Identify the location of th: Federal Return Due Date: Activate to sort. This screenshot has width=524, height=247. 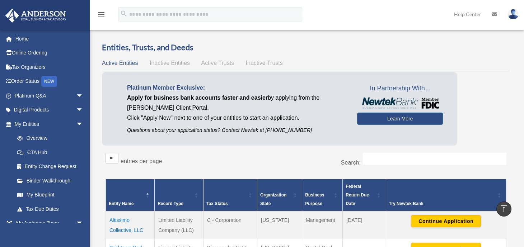
(364, 196).